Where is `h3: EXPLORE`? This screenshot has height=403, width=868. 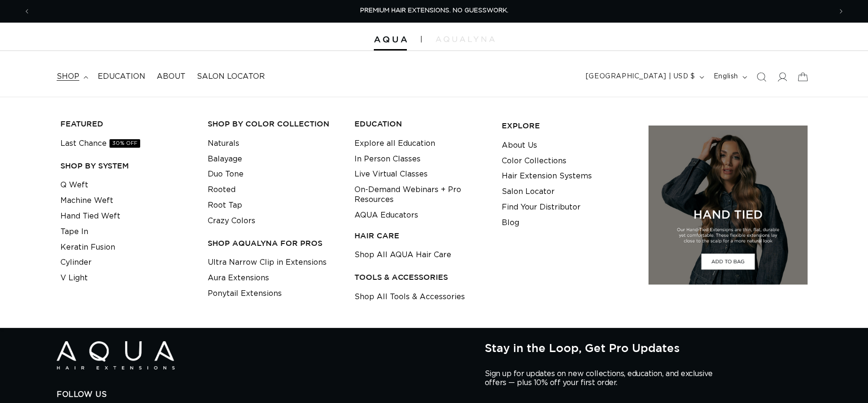
h3: EXPLORE is located at coordinates (568, 125).